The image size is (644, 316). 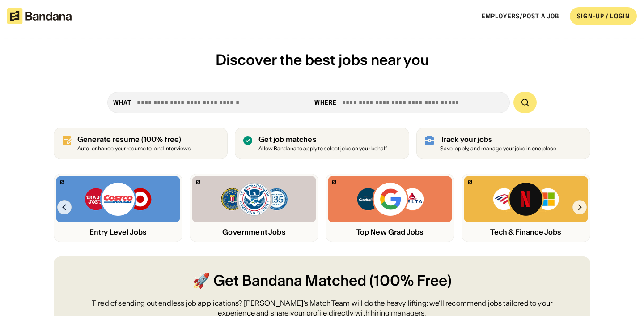 What do you see at coordinates (520, 16) in the screenshot?
I see `span: Employers/Post a job` at bounding box center [520, 16].